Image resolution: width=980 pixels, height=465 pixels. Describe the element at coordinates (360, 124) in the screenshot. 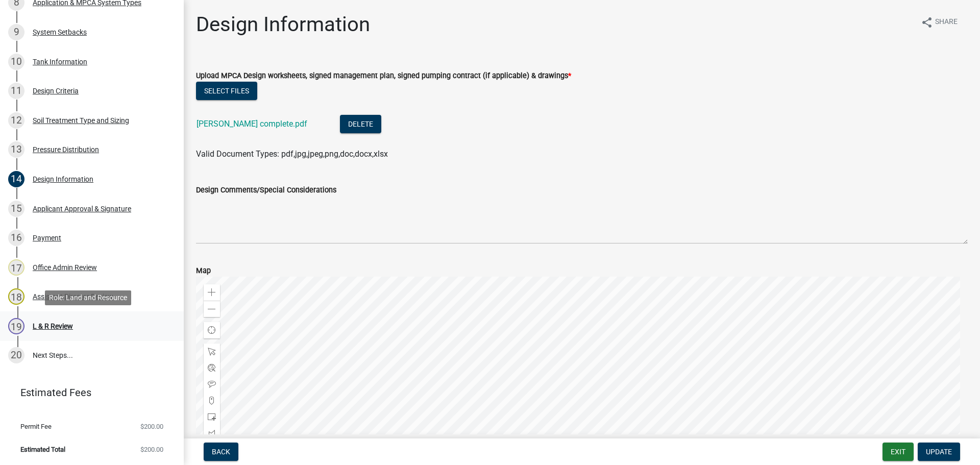

I see `button: Delete` at that location.